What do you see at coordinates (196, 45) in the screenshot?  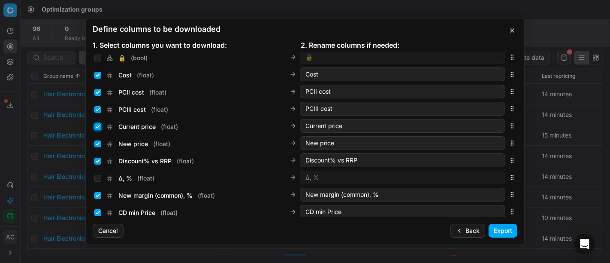 I see `div: 1. Select columns you want to download:` at bounding box center [196, 45].